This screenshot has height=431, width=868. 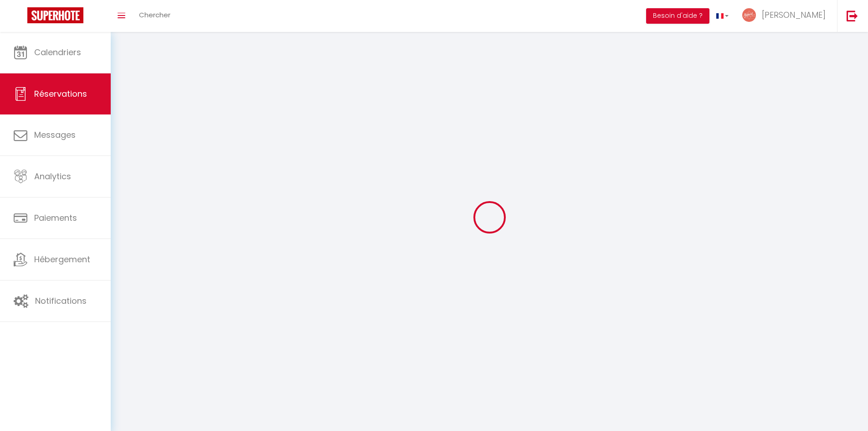 I want to click on span: Messages, so click(x=55, y=134).